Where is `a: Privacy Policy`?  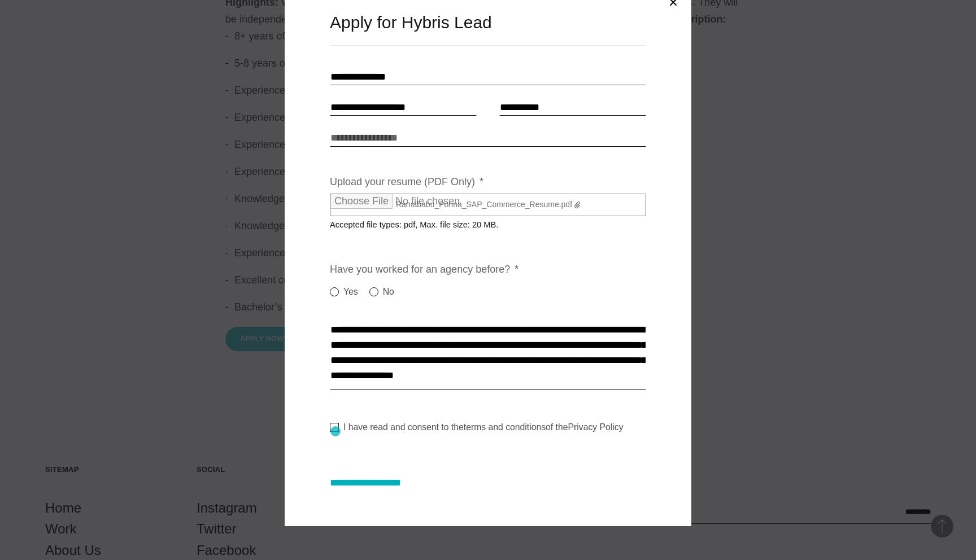
a: Privacy Policy is located at coordinates (595, 427).